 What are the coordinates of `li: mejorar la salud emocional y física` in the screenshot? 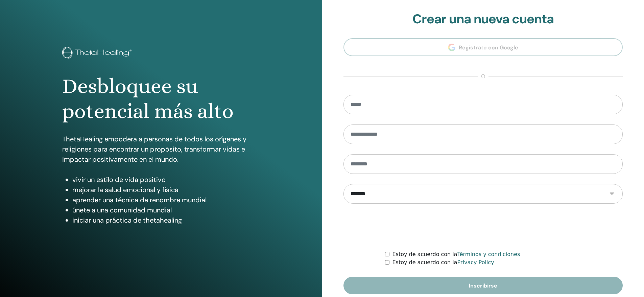 It's located at (166, 190).